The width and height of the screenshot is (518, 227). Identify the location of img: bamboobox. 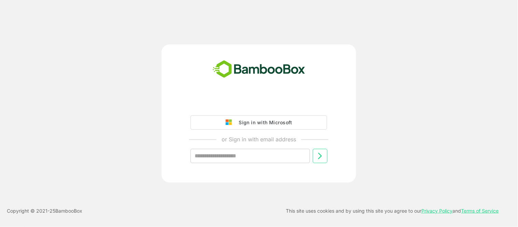
(259, 69).